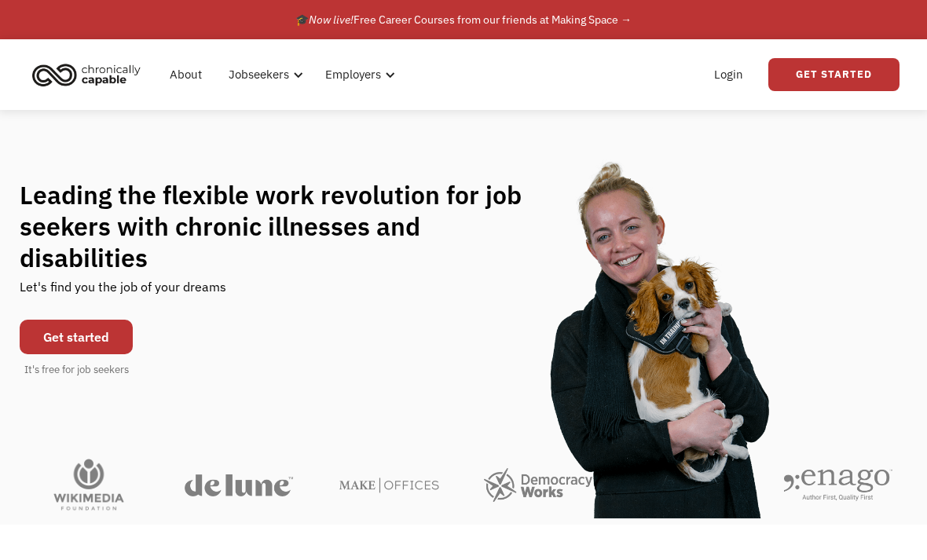  What do you see at coordinates (331, 20) in the screenshot?
I see `em: Now live!` at bounding box center [331, 20].